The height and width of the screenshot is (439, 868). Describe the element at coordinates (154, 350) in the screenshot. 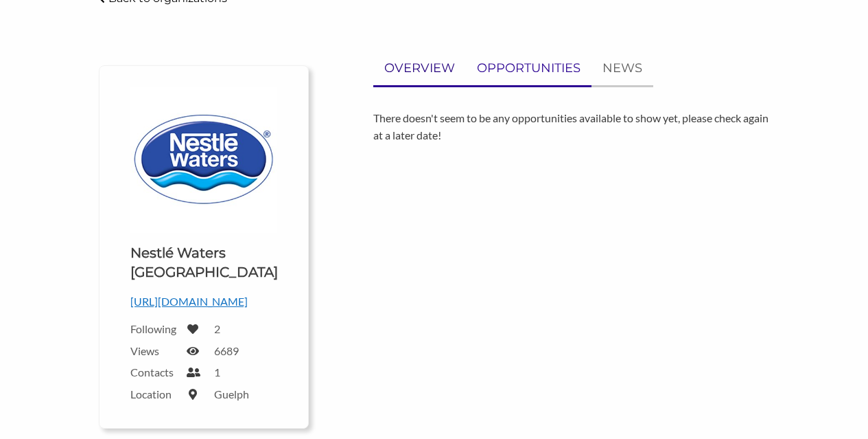

I see `label: Views` at that location.